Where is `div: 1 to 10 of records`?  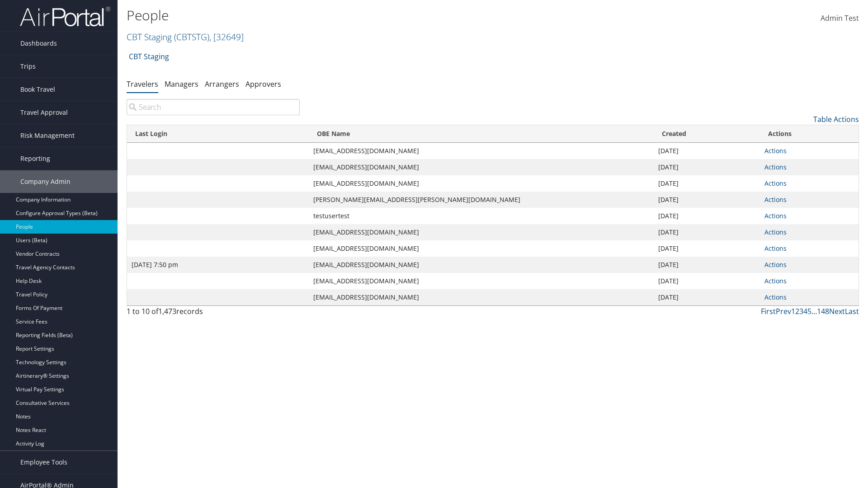 div: 1 to 10 of records is located at coordinates (213, 313).